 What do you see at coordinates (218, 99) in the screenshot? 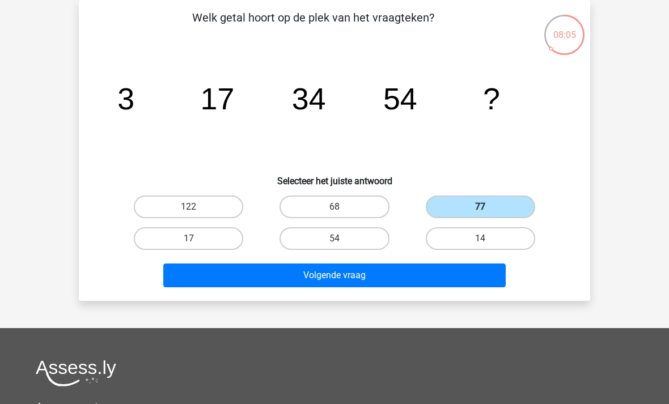
I see `tspan: 17` at bounding box center [218, 99].